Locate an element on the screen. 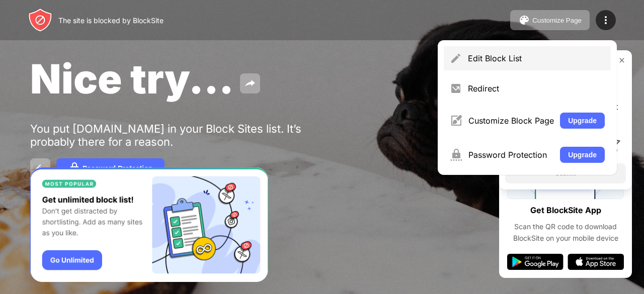  img: google-play.svg is located at coordinates (536, 262).